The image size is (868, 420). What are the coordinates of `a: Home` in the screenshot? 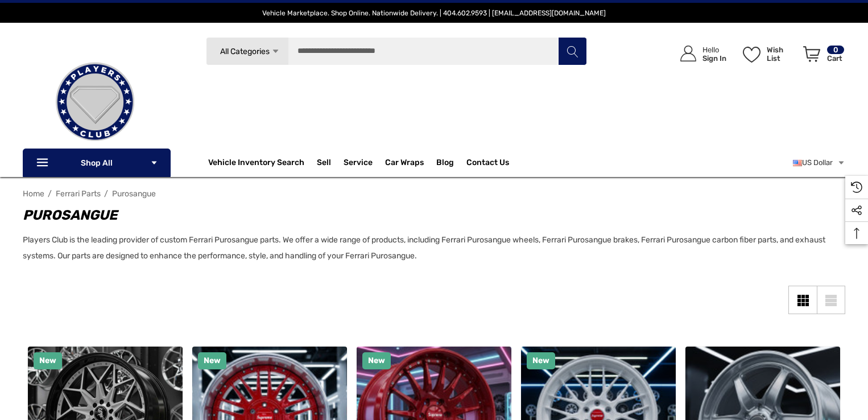 It's located at (33, 193).